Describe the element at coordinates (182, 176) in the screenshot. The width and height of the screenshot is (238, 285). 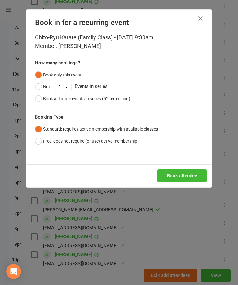
I see `button: Book attendee` at that location.